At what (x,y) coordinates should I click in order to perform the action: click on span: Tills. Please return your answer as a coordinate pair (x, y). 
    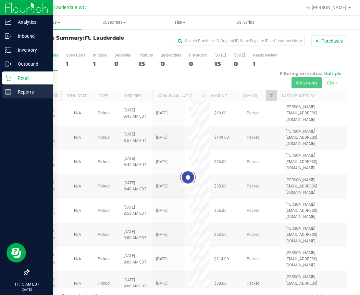
    Looking at the image, I should click on (180, 22).